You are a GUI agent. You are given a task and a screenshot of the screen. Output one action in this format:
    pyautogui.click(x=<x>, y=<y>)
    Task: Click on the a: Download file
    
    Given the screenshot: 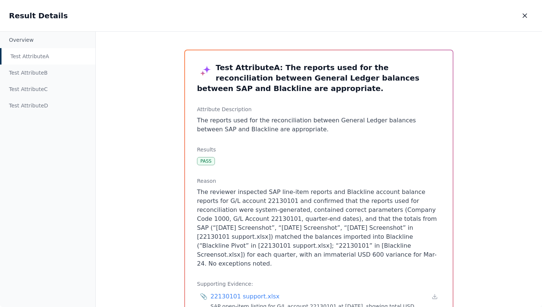 What is the action you would take?
    pyautogui.click(x=434, y=297)
    